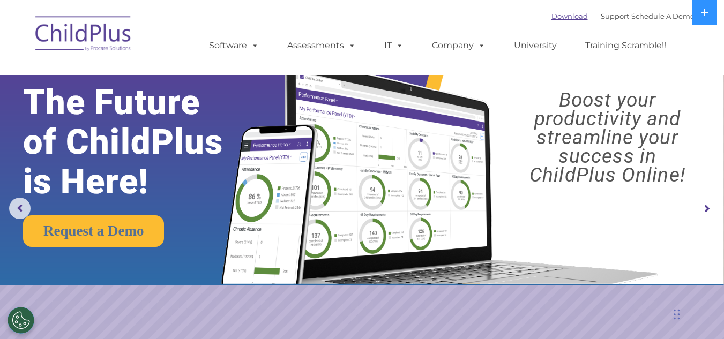 This screenshot has height=339, width=724. What do you see at coordinates (172, 119) in the screenshot?
I see `span: Phone number` at bounding box center [172, 119].